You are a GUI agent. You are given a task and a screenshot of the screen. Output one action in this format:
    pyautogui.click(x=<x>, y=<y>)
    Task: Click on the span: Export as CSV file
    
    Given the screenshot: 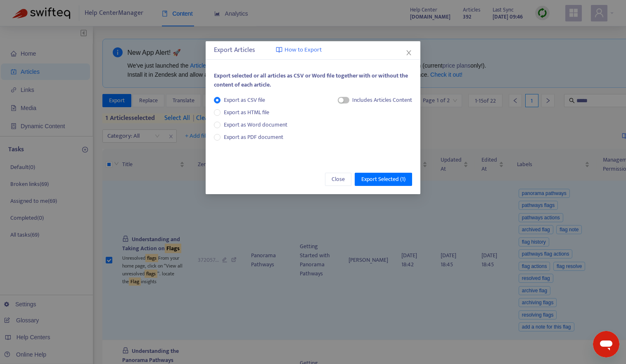 What is the action you would take?
    pyautogui.click(x=245, y=101)
    